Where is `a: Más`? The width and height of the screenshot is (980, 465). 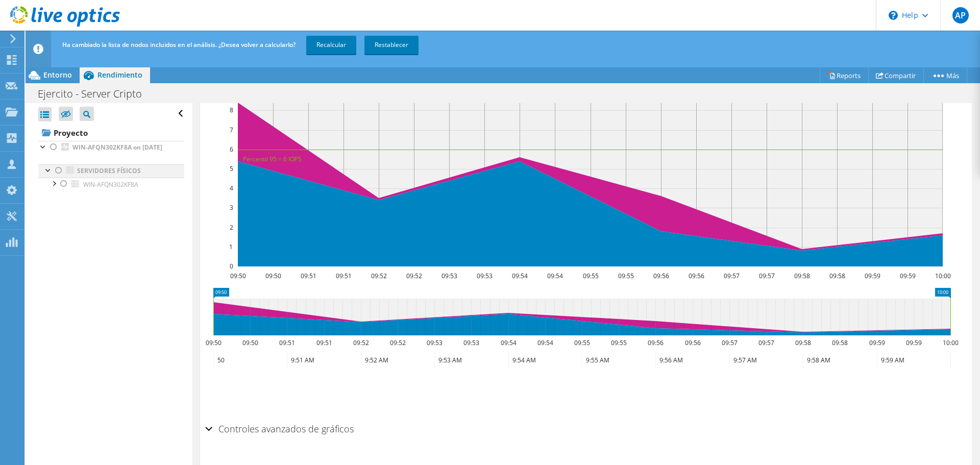
a: Más is located at coordinates (945, 75).